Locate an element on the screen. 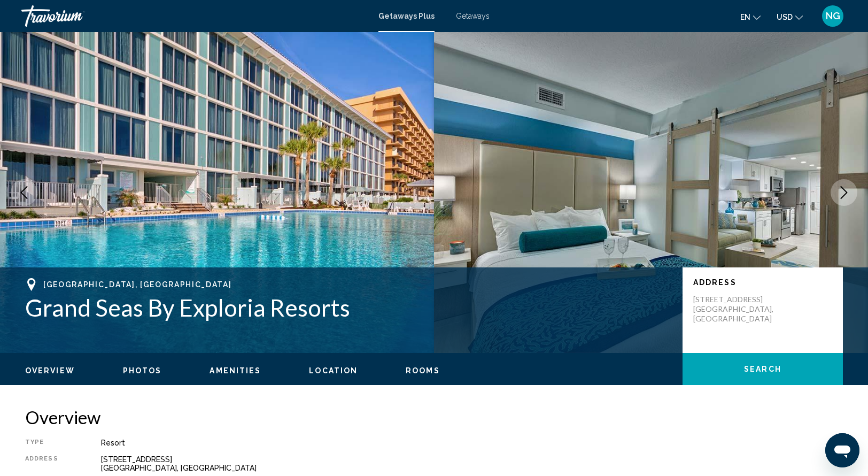  span: USD is located at coordinates (785, 17).